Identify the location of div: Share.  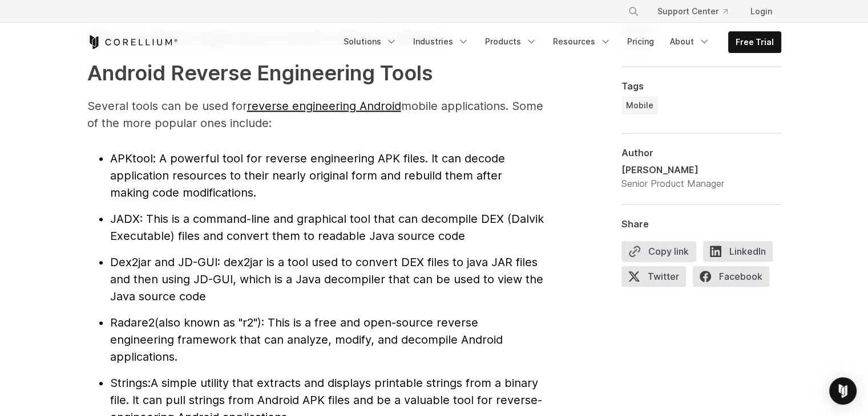
(701, 224).